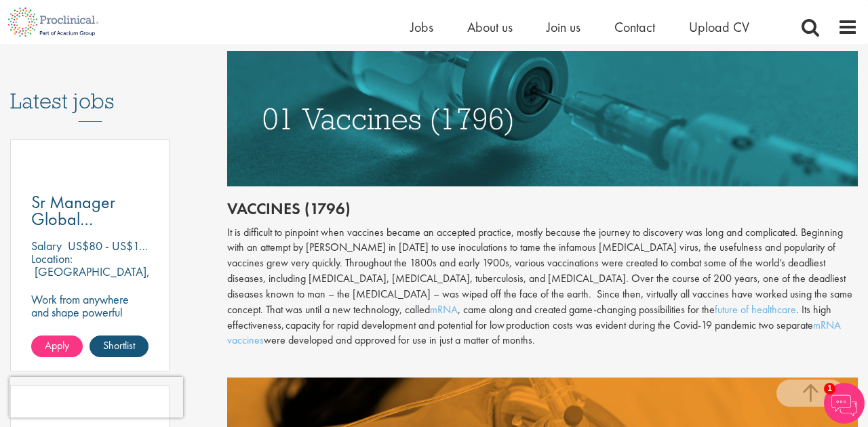 The height and width of the screenshot is (427, 868). What do you see at coordinates (119, 346) in the screenshot?
I see `a: Shortlist` at bounding box center [119, 346].